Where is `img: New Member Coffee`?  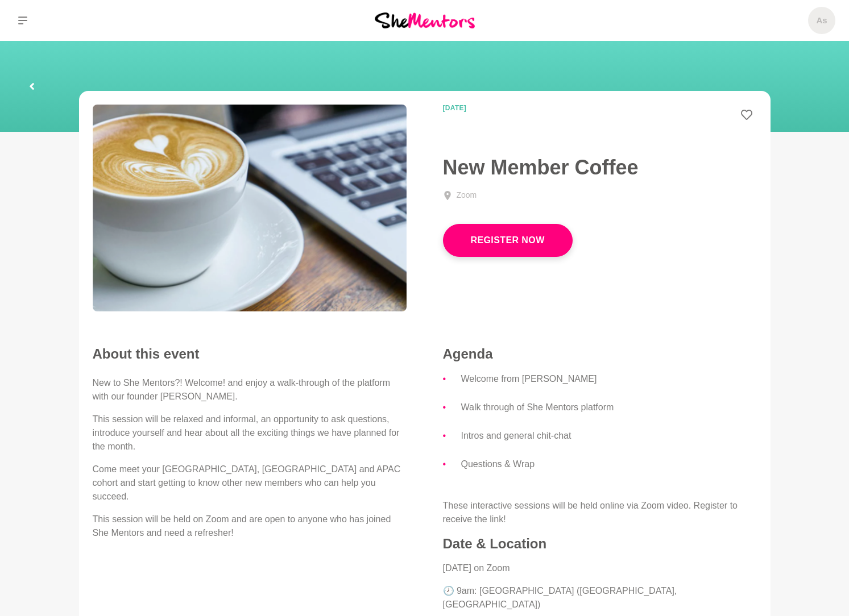
img: New Member Coffee is located at coordinates (250, 208).